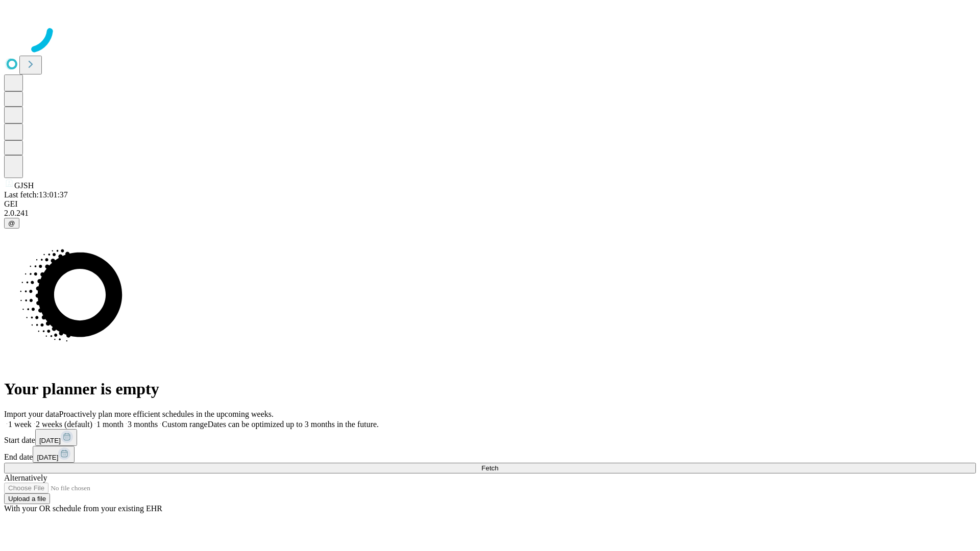 Image resolution: width=980 pixels, height=551 pixels. What do you see at coordinates (24, 185) in the screenshot?
I see `span: GJSH` at bounding box center [24, 185].